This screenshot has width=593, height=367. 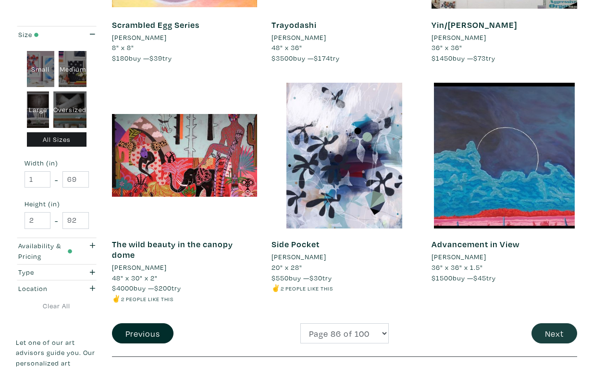 What do you see at coordinates (45, 288) in the screenshot?
I see `div: Location` at bounding box center [45, 288].